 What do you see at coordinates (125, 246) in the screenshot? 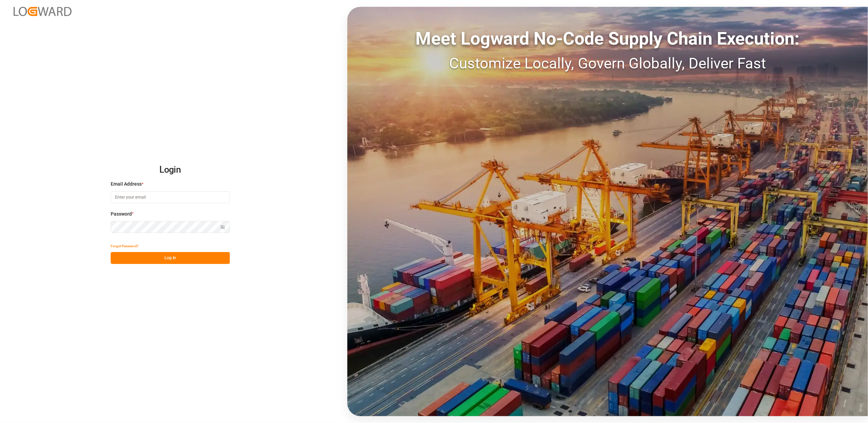
I see `button: Forgot Password?` at bounding box center [125, 246].